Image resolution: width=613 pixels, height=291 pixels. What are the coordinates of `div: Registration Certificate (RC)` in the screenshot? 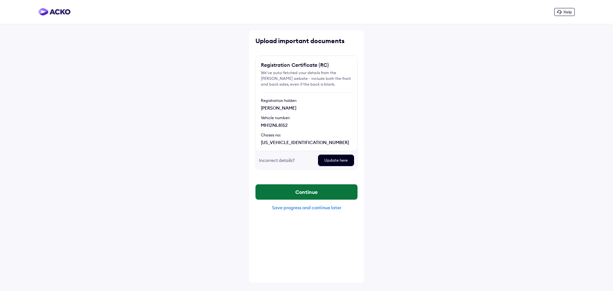 It's located at (295, 65).